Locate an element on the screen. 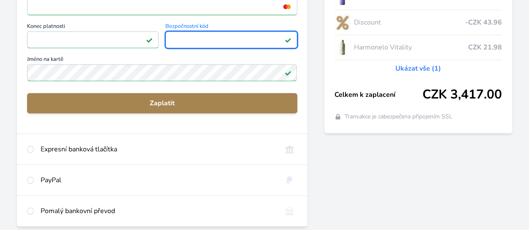  span: Bezpečnostní kód is located at coordinates (231, 27).